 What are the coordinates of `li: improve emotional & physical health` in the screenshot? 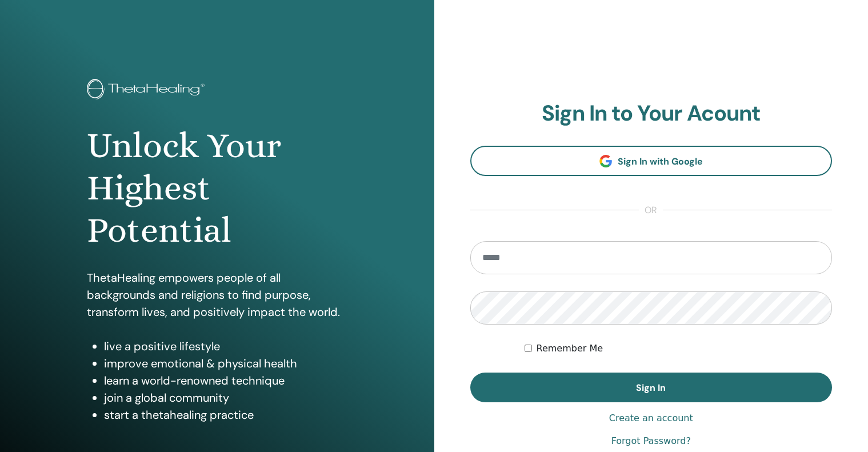 It's located at (226, 364).